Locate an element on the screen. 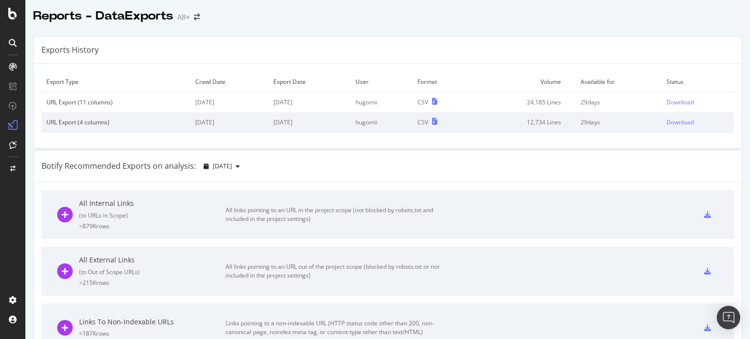 The height and width of the screenshot is (339, 750). td: Volume is located at coordinates (523, 82).